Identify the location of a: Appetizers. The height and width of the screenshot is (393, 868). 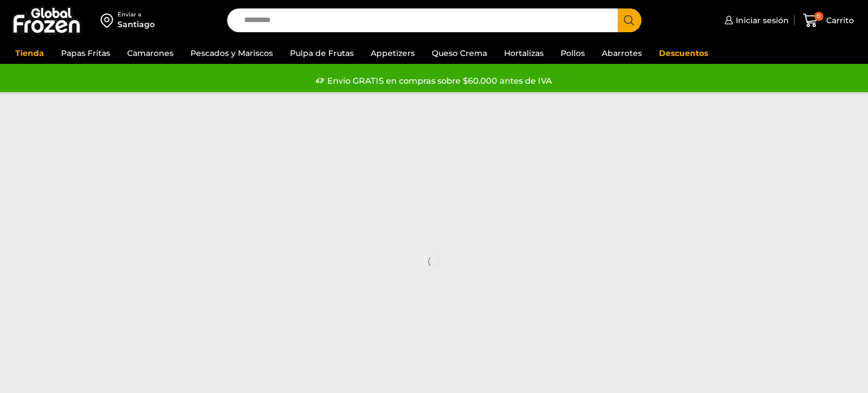
(393, 53).